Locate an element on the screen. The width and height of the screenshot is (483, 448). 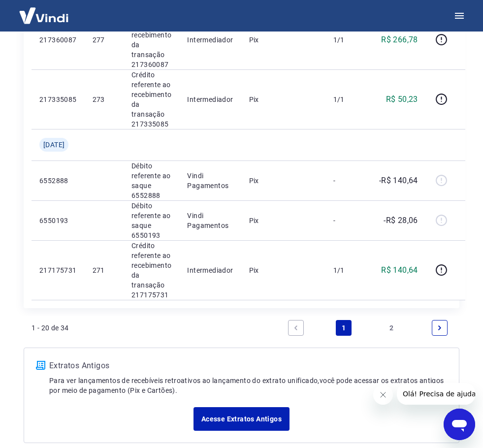
ul: Pagination is located at coordinates (368, 328).